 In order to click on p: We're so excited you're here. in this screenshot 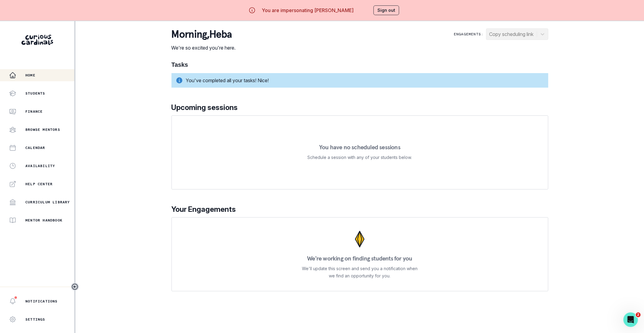, I will do `click(203, 47)`.